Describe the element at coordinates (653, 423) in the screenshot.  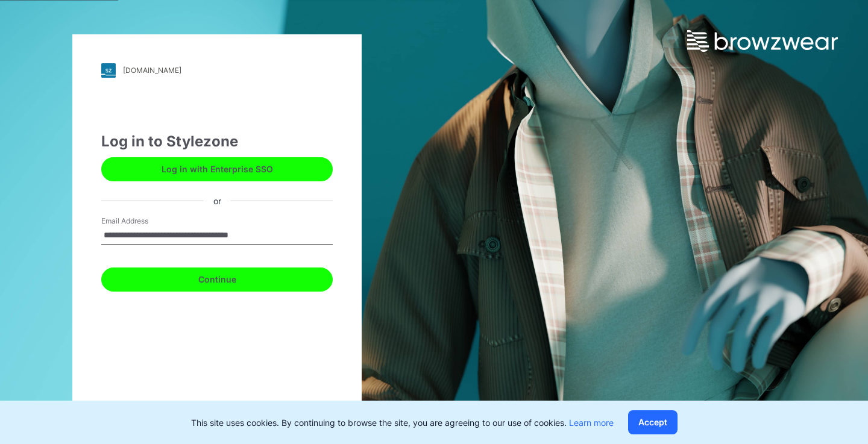
I see `button: Accept` at that location.